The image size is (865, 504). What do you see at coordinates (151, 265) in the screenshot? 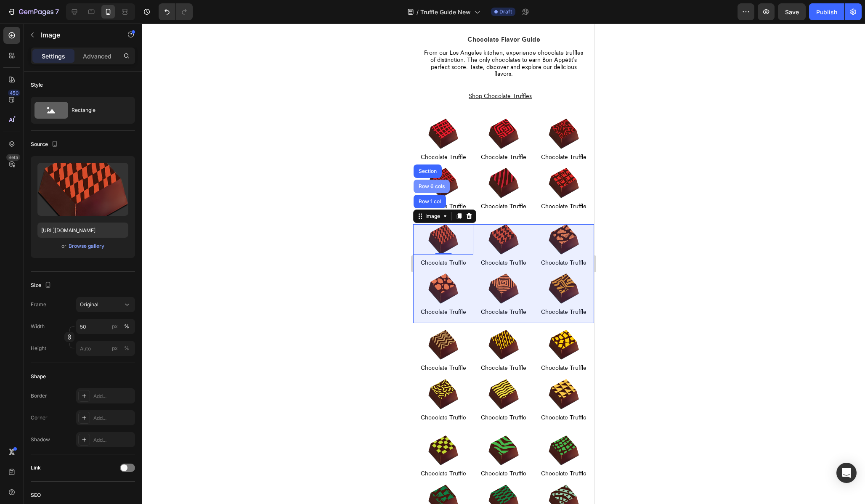
I see `img: compartes-chocolate-truffle-01_0012.png` at bounding box center [151, 265].